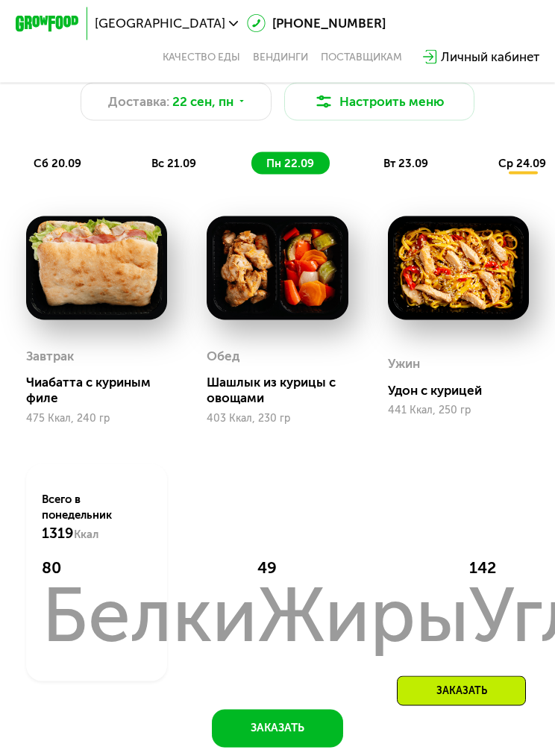  What do you see at coordinates (103, 391) in the screenshot?
I see `div: Чиабатта с куриным филе` at bounding box center [103, 391].